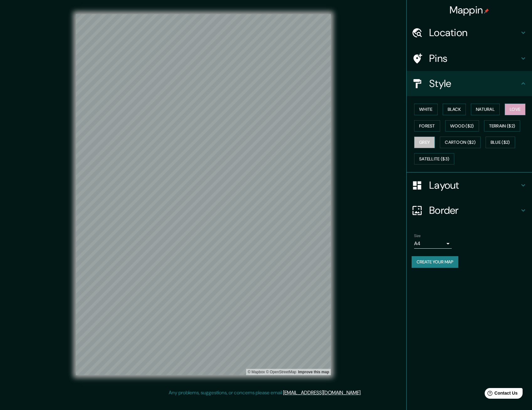 Image resolution: width=532 pixels, height=410 pixels. Describe the element at coordinates (470, 58) in the screenshot. I see `div: Pins` at that location.